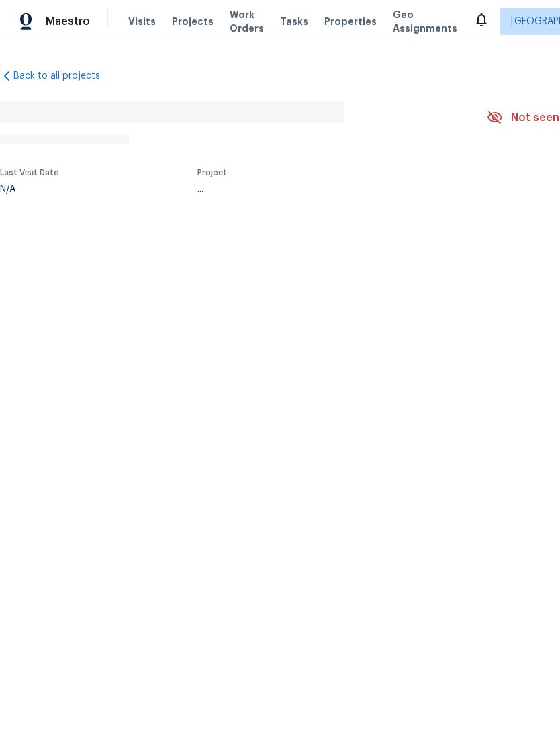  I want to click on span: Maestro, so click(68, 22).